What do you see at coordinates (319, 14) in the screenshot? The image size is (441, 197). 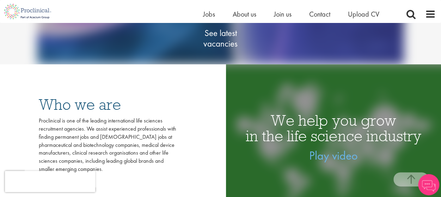 I see `a: Contact` at bounding box center [319, 14].